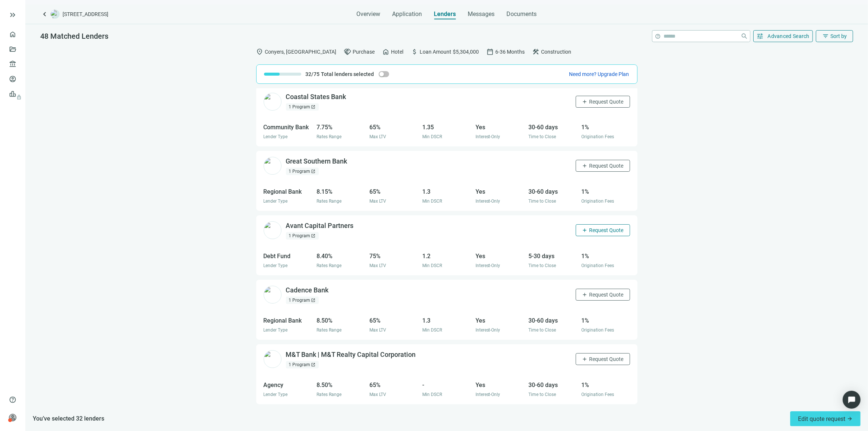  What do you see at coordinates (288, 127) in the screenshot?
I see `div: Community Bank` at bounding box center [288, 127].